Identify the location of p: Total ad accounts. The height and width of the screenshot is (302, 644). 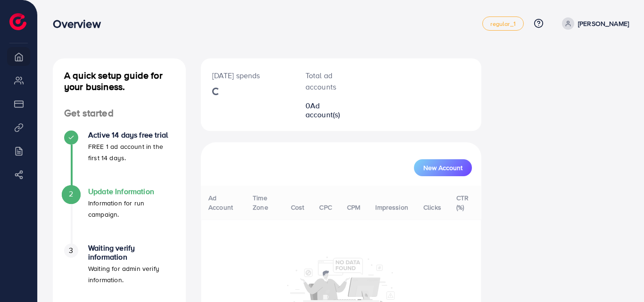
(329, 81).